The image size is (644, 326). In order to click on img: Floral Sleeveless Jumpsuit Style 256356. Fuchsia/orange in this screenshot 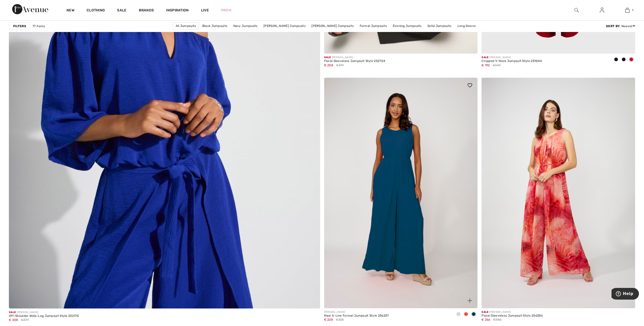, I will do `click(559, 193)`.